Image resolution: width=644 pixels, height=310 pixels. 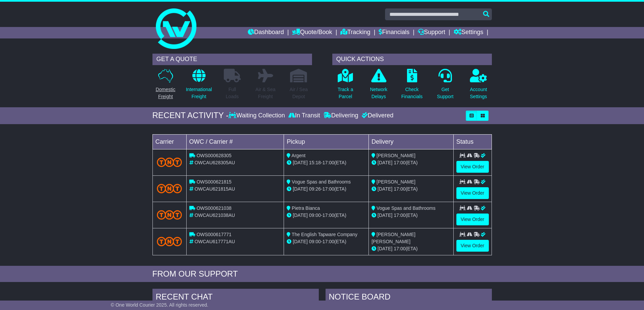 What do you see at coordinates (444, 94) in the screenshot?
I see `p: Get Support` at bounding box center [444, 94].